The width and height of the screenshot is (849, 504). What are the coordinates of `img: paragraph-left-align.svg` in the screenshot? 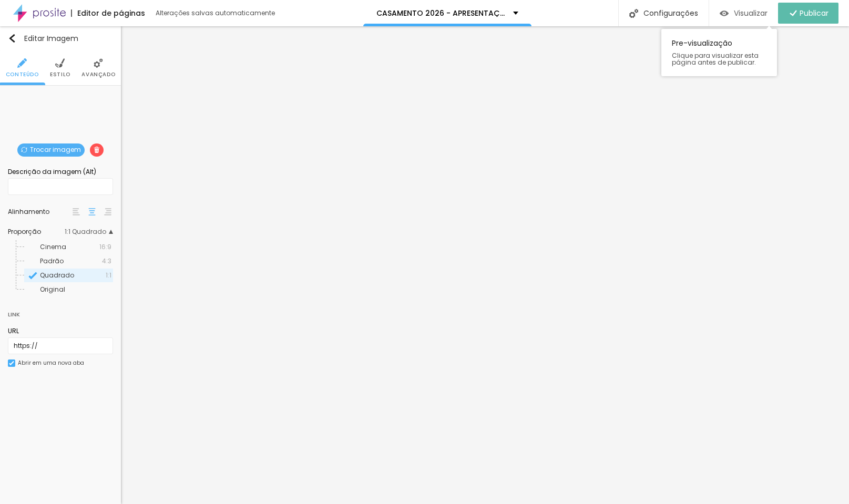 It's located at (76, 211).